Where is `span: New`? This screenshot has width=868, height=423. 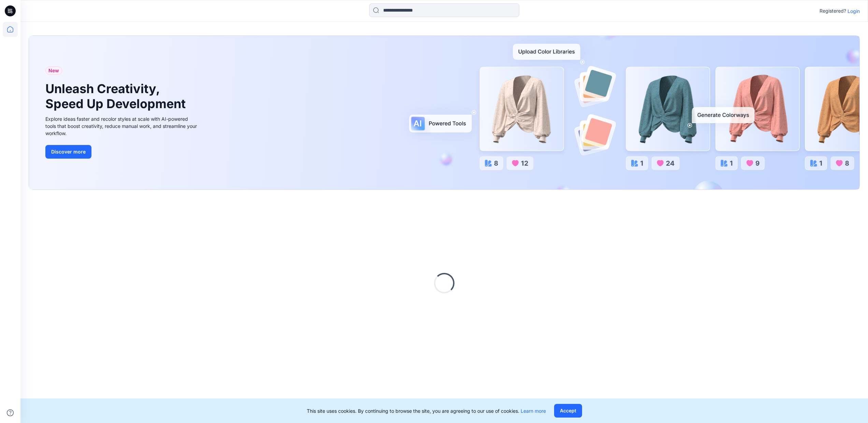
span: New is located at coordinates (54, 71).